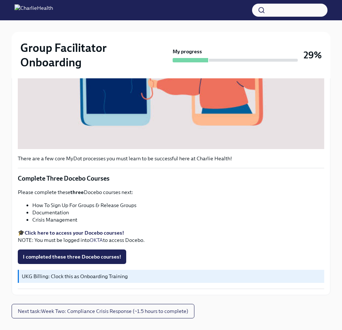 This screenshot has width=342, height=330. I want to click on img: CharlieHealth, so click(34, 10).